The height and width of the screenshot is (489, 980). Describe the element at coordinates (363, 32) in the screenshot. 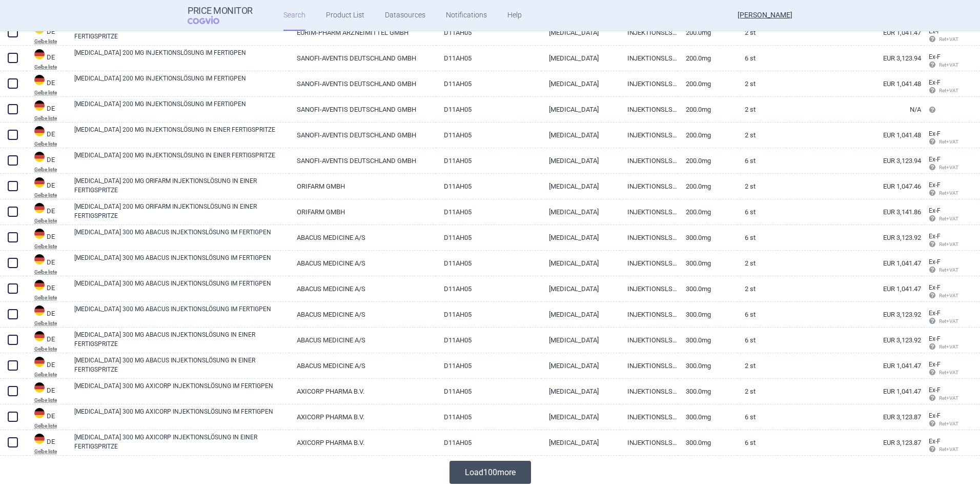

I see `a: EURIM-PHARM ARZNEIMITTEL GMBH` at that location.